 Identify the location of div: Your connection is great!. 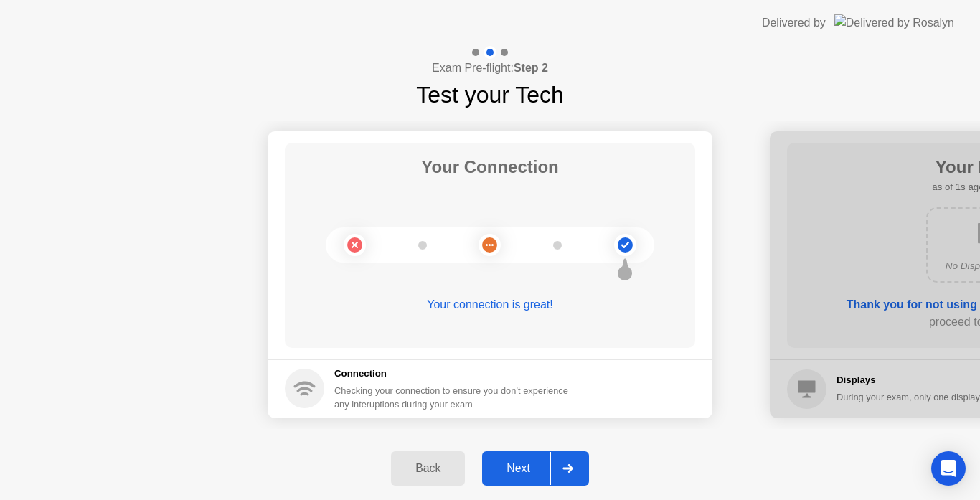
(490, 305).